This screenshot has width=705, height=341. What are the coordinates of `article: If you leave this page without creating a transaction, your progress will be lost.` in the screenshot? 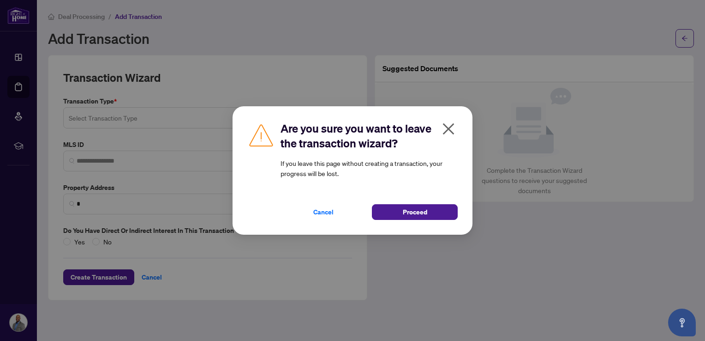 It's located at (369, 168).